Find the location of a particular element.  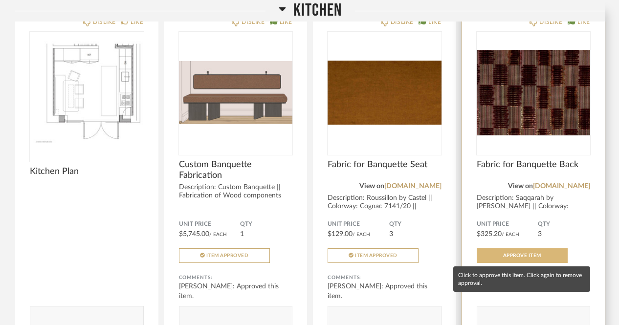

span: $129.00 is located at coordinates (340, 234).